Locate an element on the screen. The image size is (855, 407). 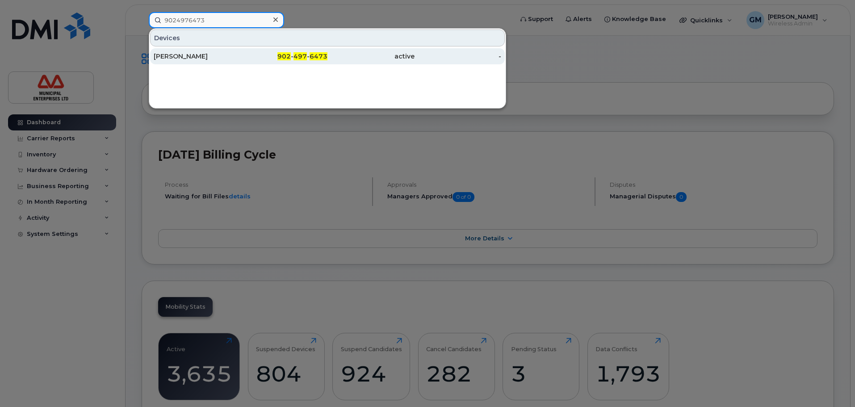
div: active is located at coordinates (371, 56).